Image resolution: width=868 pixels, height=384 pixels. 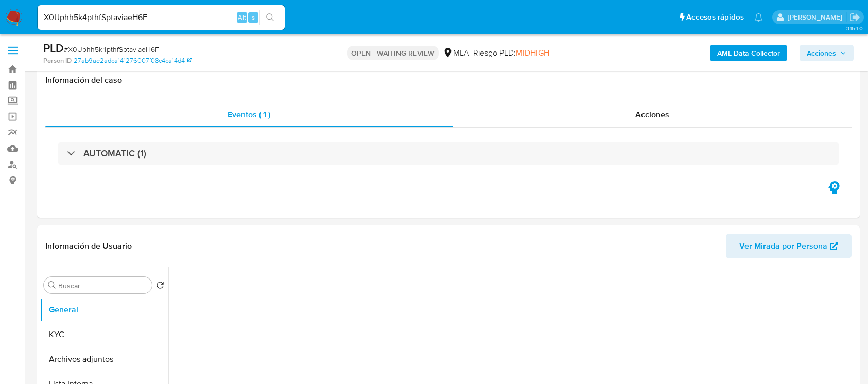 What do you see at coordinates (111, 49) in the screenshot?
I see `span: # X0Uphh5k4pthfSptaviaeH6F` at bounding box center [111, 49].